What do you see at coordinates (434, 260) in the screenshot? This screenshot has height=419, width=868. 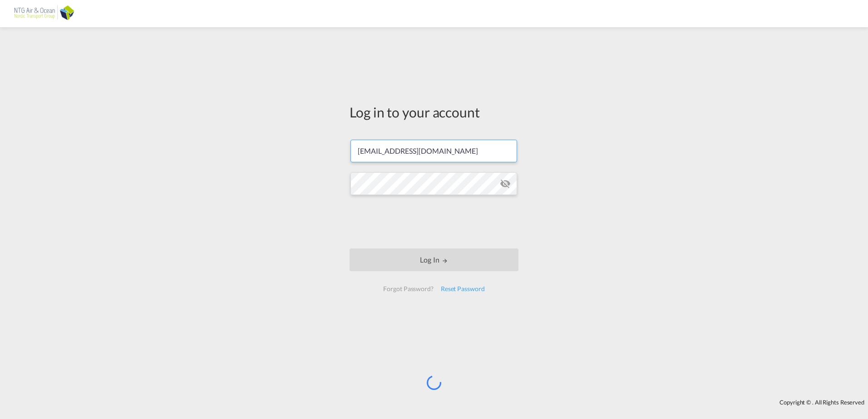 I see `button: LOGIN` at bounding box center [434, 260].